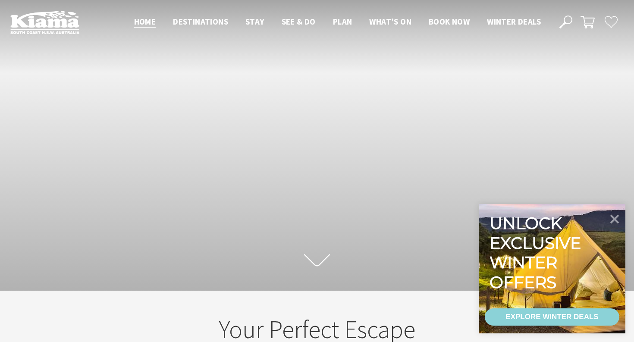  I want to click on div: Unlock exclusive winter offers, so click(537, 253).